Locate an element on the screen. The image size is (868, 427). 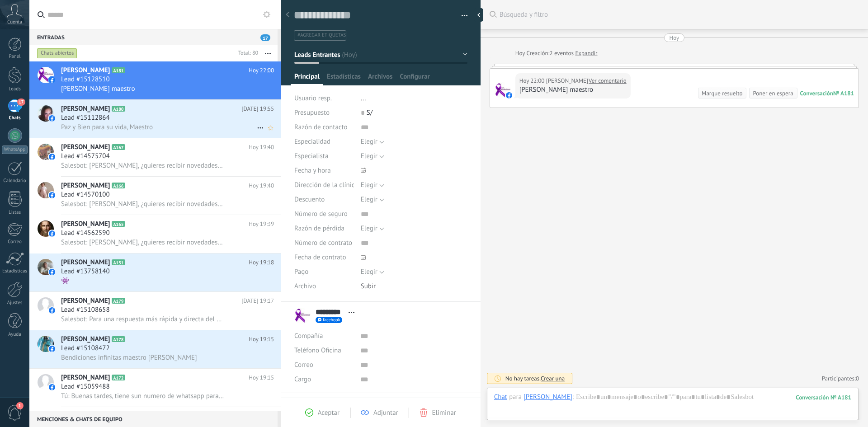
div: Hoy 22:00 is located at coordinates (532, 81).